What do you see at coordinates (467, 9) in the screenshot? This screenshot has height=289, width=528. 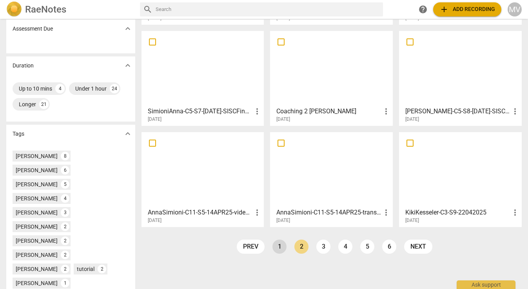 I see `span: Add recording` at bounding box center [467, 9].